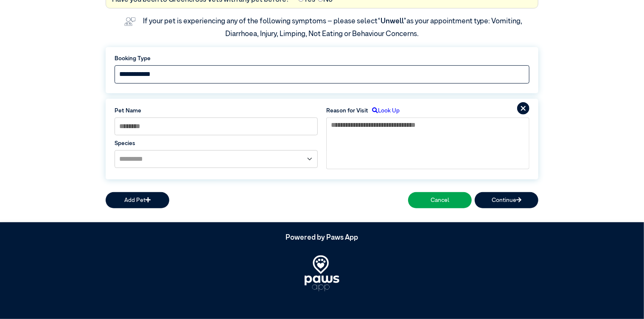  What do you see at coordinates (507, 200) in the screenshot?
I see `button: Continue` at bounding box center [507, 200].